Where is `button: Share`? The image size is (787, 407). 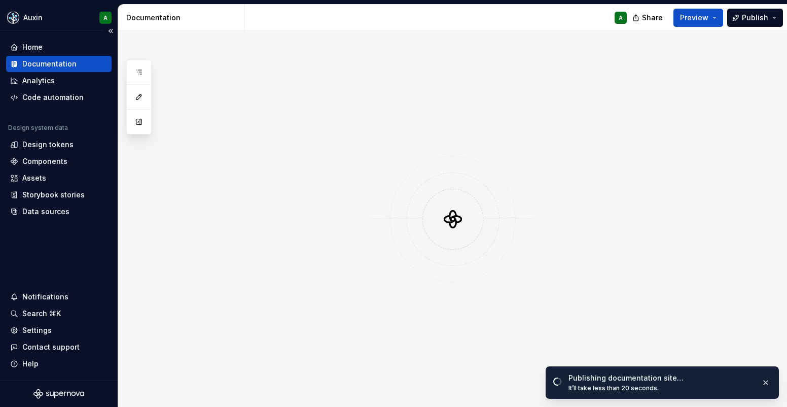
button: Share is located at coordinates (648, 18).